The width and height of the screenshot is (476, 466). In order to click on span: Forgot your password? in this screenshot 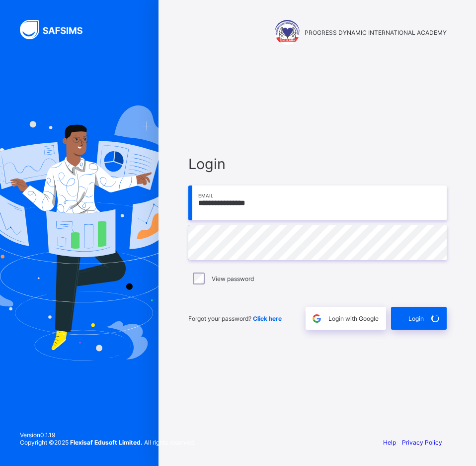, I will do `click(235, 318)`.